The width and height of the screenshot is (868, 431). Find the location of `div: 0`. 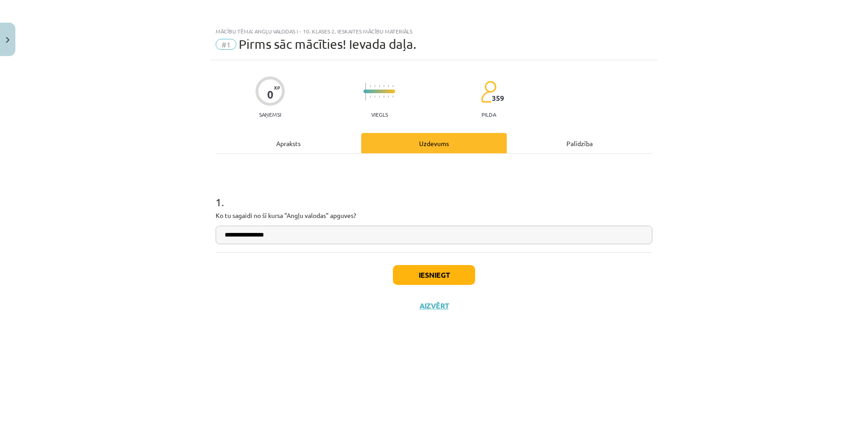

div: 0 is located at coordinates (271, 95).